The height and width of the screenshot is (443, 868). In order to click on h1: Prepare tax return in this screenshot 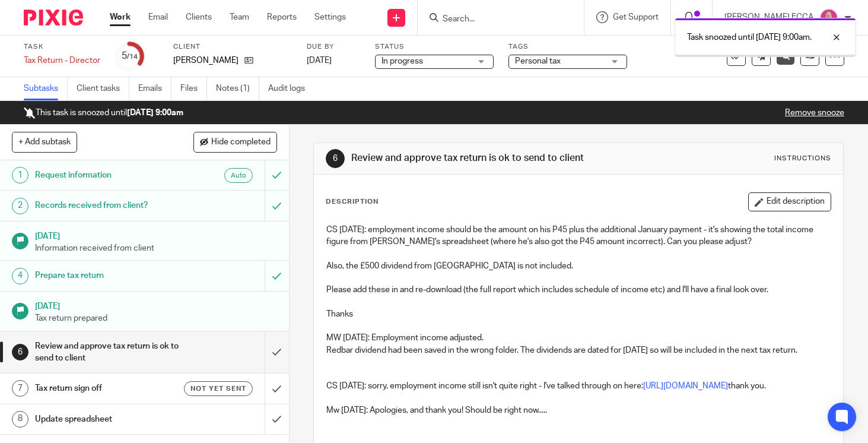, I will do `click(108, 276)`.